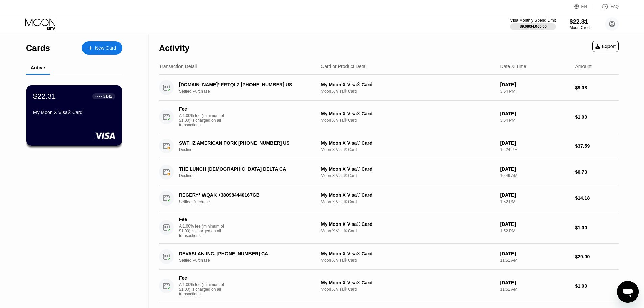  I want to click on div: Moon Credit, so click(581, 28).